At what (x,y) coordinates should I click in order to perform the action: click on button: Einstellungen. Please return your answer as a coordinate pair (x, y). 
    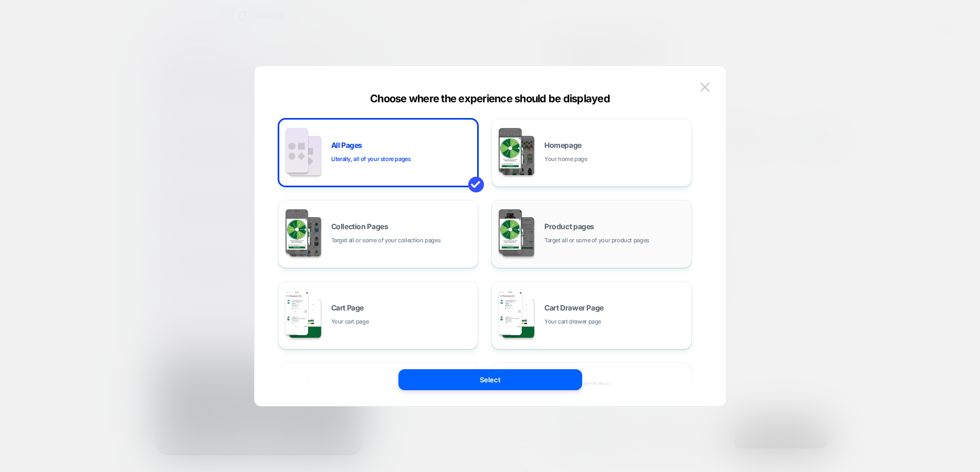
    Looking at the image, I should click on (104, 405).